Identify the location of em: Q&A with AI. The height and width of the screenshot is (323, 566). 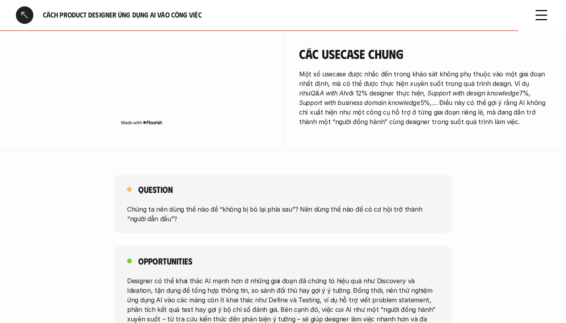
(328, 93).